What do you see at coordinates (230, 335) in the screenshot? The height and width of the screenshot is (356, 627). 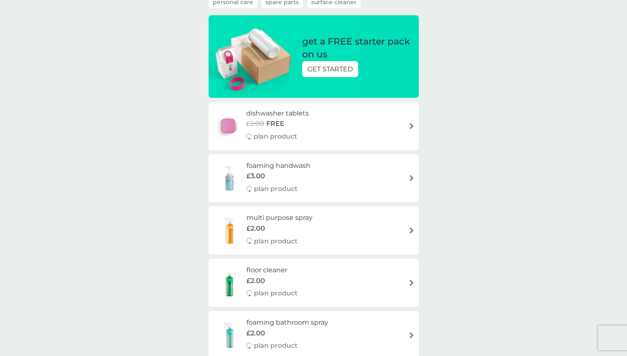 I see `img: foaming bathroom spray` at bounding box center [230, 335].